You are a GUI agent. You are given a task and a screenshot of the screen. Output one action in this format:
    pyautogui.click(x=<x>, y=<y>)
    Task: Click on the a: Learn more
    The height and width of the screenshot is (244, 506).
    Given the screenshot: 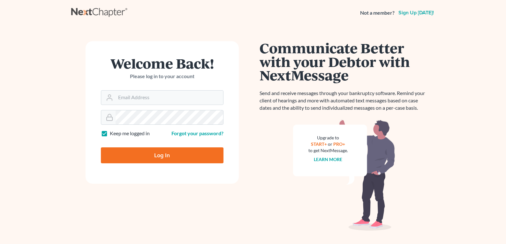 What is the action you would take?
    pyautogui.click(x=328, y=159)
    